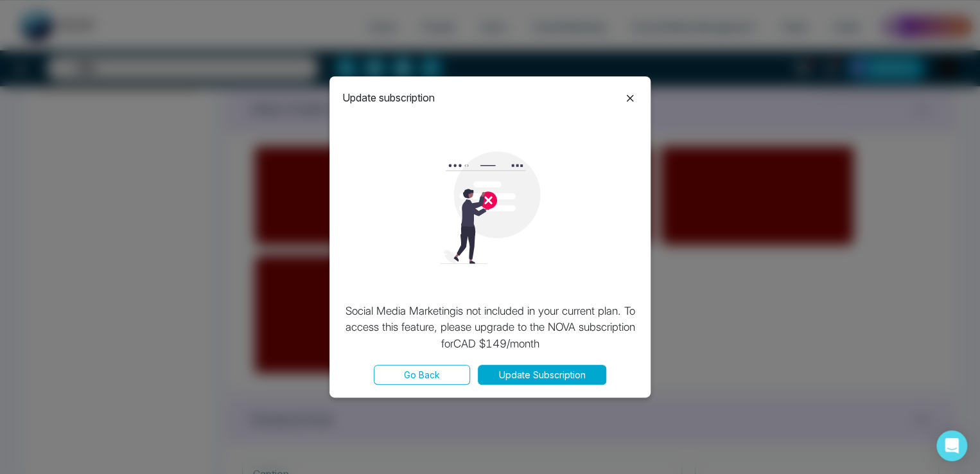 The height and width of the screenshot is (474, 980). Describe the element at coordinates (490, 207) in the screenshot. I see `img: loading` at that location.